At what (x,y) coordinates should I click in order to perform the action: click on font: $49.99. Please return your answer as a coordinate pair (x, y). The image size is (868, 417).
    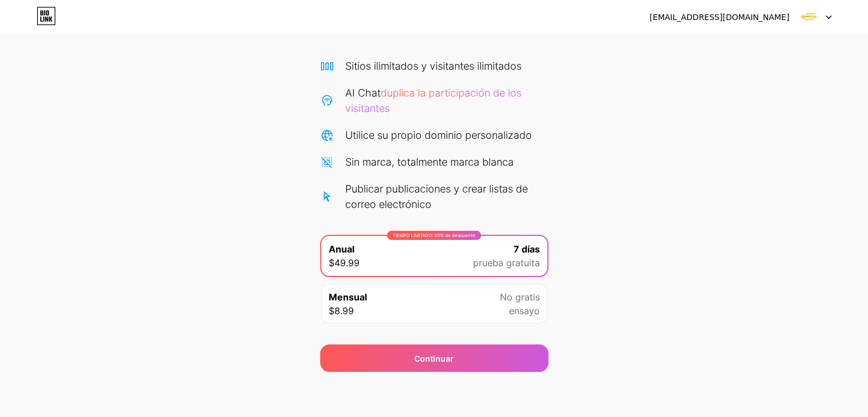
    Looking at the image, I should click on (344, 263).